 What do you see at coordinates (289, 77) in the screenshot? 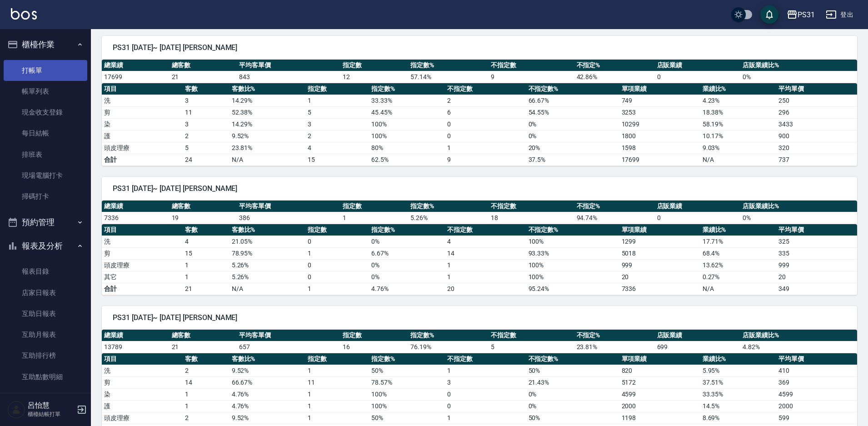
I see `td: 843` at bounding box center [289, 77].